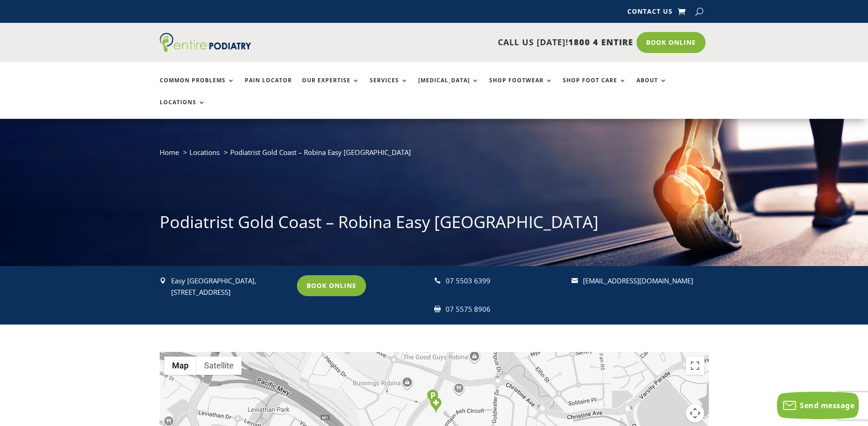 Image resolution: width=868 pixels, height=426 pixels. Describe the element at coordinates (170, 152) in the screenshot. I see `span: Home` at that location.